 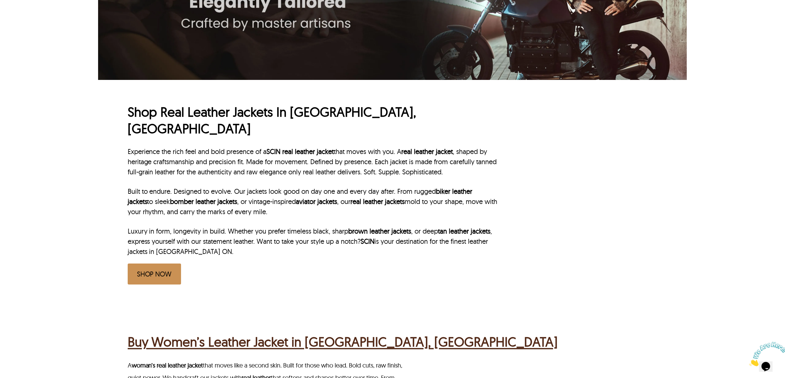 What do you see at coordinates (465, 231) in the screenshot?
I see `a: tan leather jackets` at bounding box center [465, 231].